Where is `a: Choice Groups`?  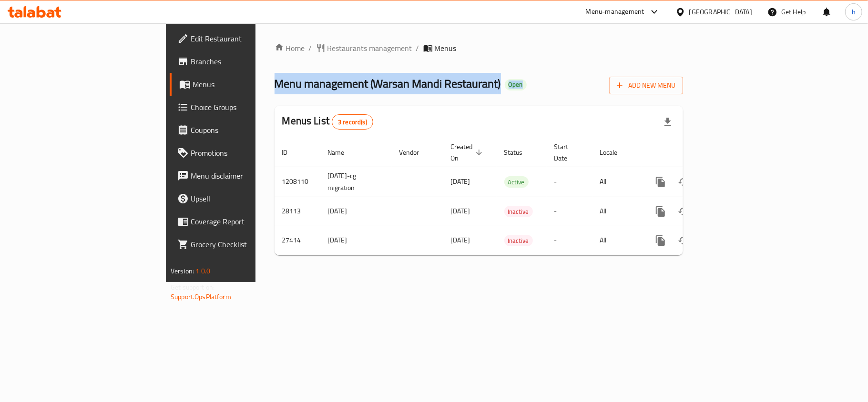 a: Choice Groups is located at coordinates (240, 107).